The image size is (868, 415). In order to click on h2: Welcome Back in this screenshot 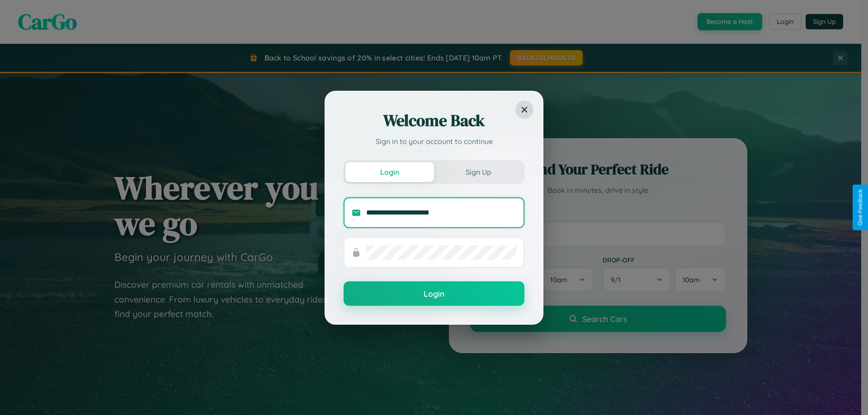, I will do `click(434, 121)`.